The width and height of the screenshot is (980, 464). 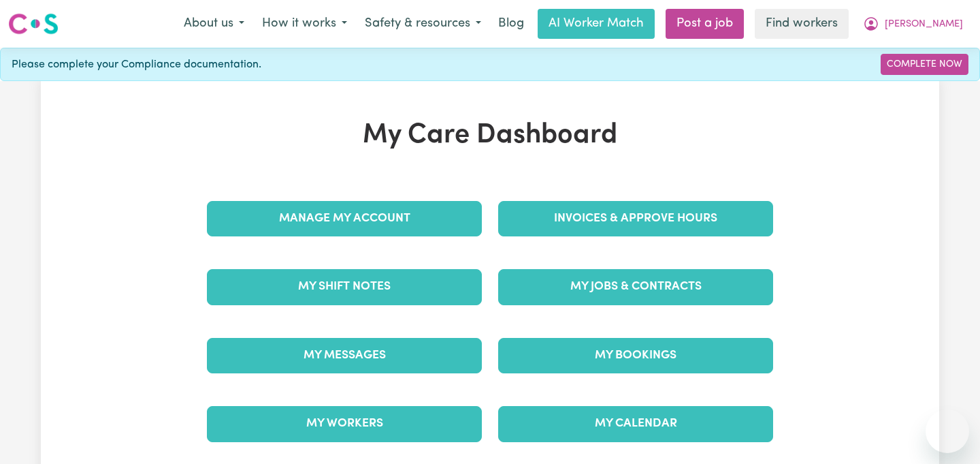 What do you see at coordinates (34, 24) in the screenshot?
I see `img: Careseekers logo` at bounding box center [34, 24].